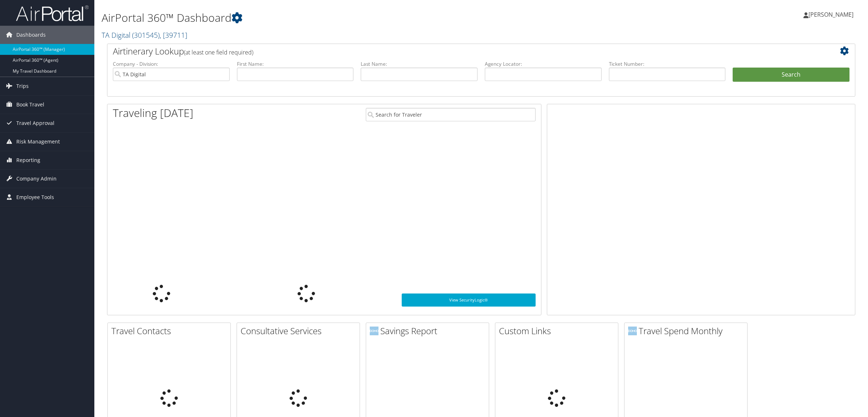 The image size is (868, 417). I want to click on label: Ticket Number:, so click(667, 64).